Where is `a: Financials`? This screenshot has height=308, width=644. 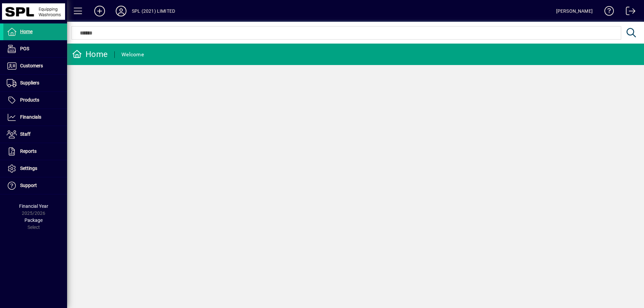
a: Financials is located at coordinates (36, 118).